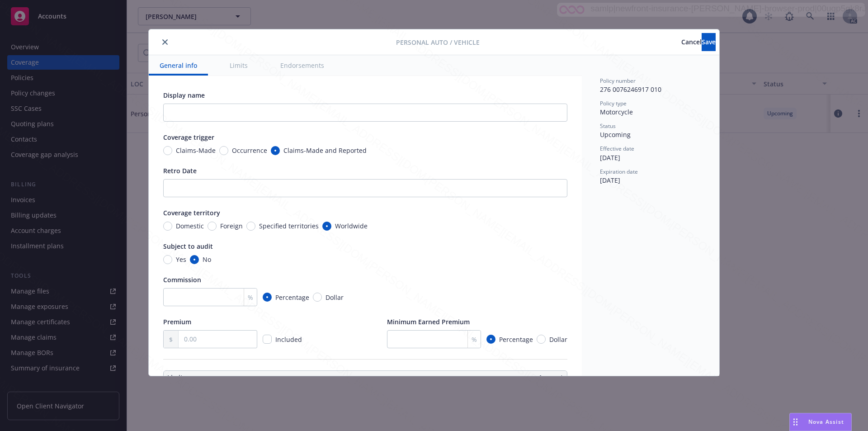 The height and width of the screenshot is (431, 868). Describe the element at coordinates (165, 42) in the screenshot. I see `button: close` at that location.